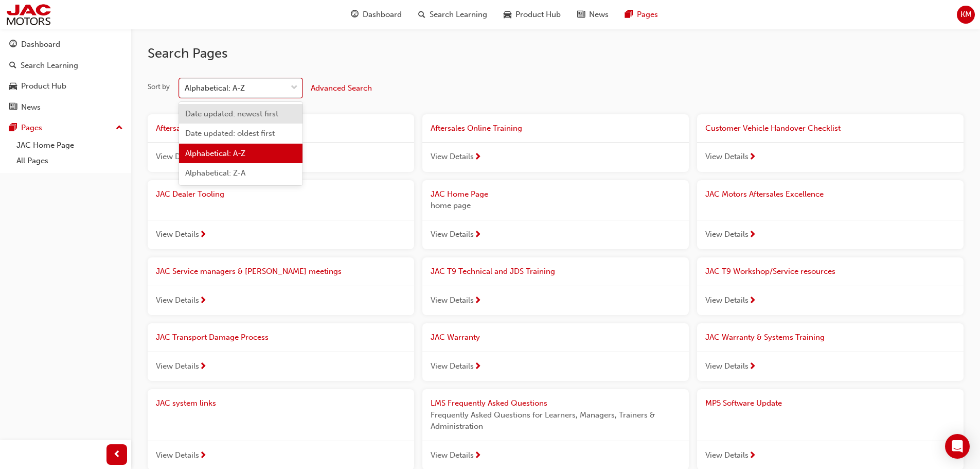  I want to click on span: Aftersales Online Training, so click(476, 129).